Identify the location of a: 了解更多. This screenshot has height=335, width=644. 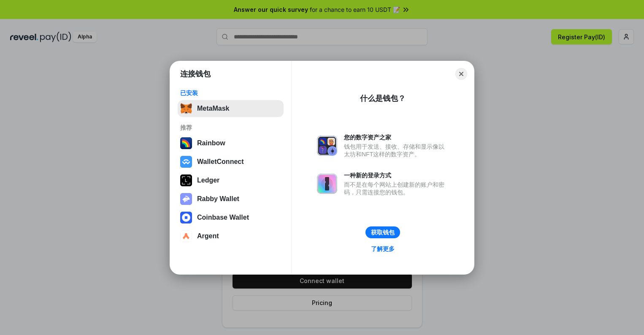
(383, 249).